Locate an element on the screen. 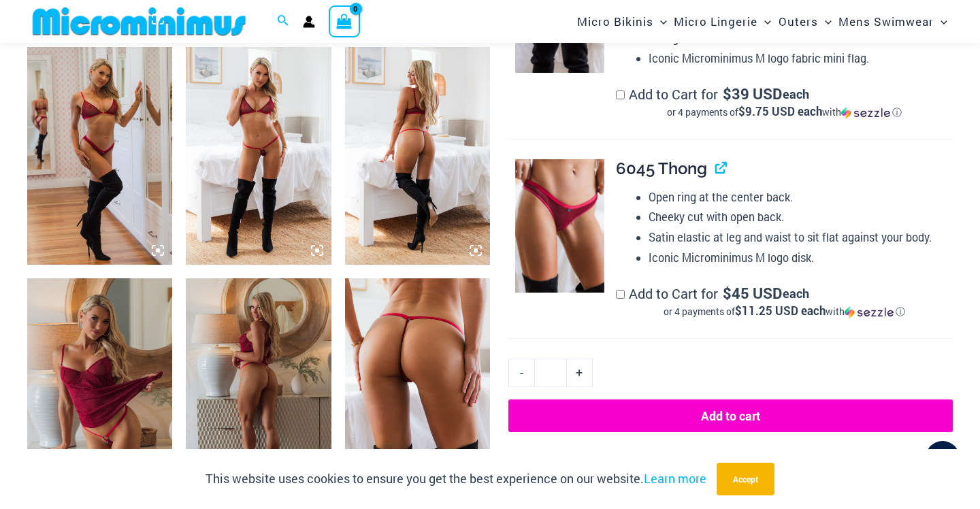 Image resolution: width=980 pixels, height=509 pixels. img: Guilty Pleasures Red 1045 Bra 6045 Thong is located at coordinates (99, 156).